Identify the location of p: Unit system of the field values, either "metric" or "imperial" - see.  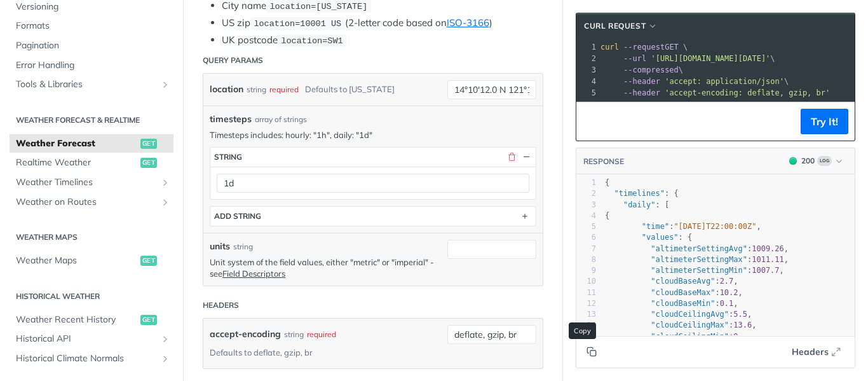
(325, 268).